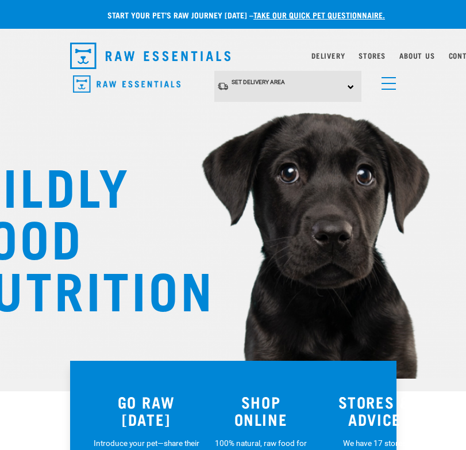 The image size is (466, 450). I want to click on img: van-moving.png, so click(223, 86).